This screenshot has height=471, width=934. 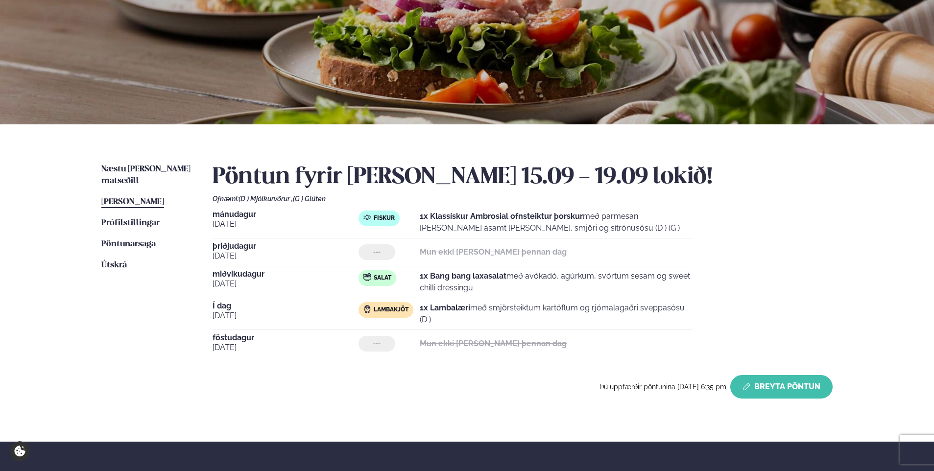 I want to click on strong: 1x Klassískur Ambrosial ofnsteiktur þorskur, so click(x=501, y=216).